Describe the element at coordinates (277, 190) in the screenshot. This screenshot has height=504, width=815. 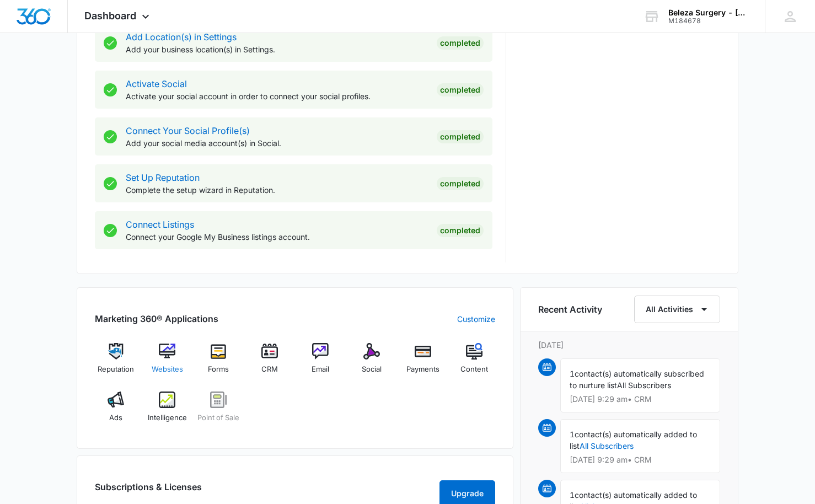
I see `p: Complete the setup wizard in Reputation.` at that location.